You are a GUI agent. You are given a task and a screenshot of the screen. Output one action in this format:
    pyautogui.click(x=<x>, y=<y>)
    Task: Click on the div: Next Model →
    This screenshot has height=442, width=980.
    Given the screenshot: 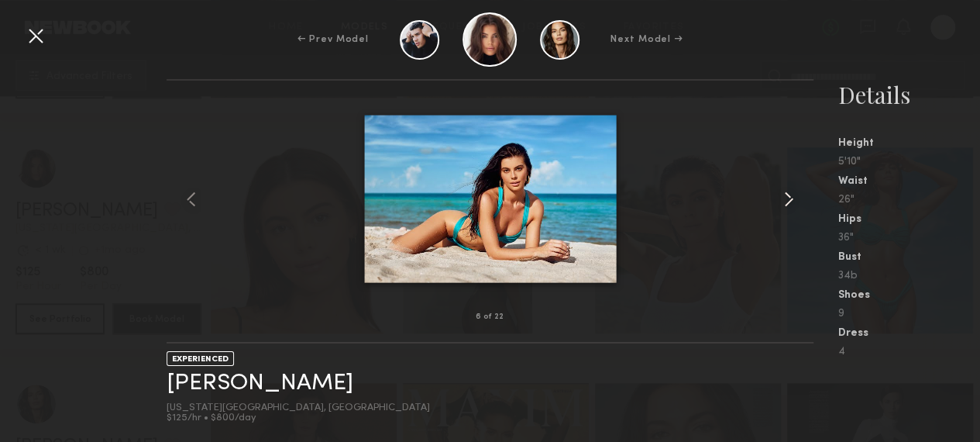 What is the action you would take?
    pyautogui.click(x=646, y=39)
    